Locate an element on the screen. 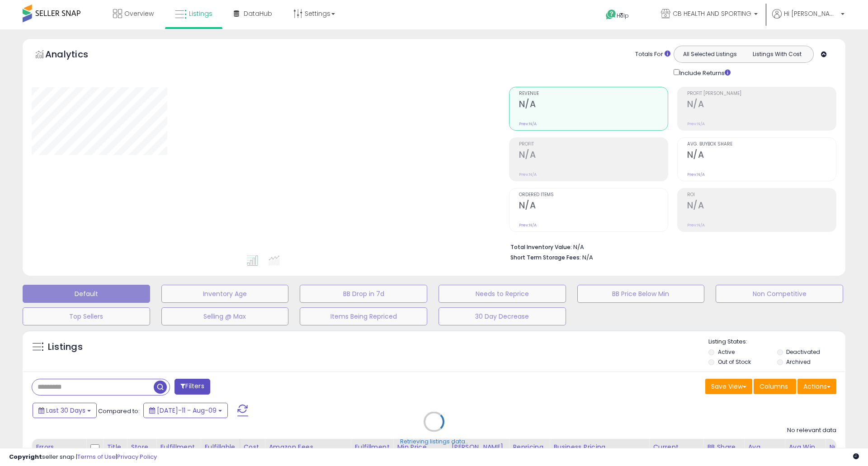  span: Ordered Items is located at coordinates (593, 195).